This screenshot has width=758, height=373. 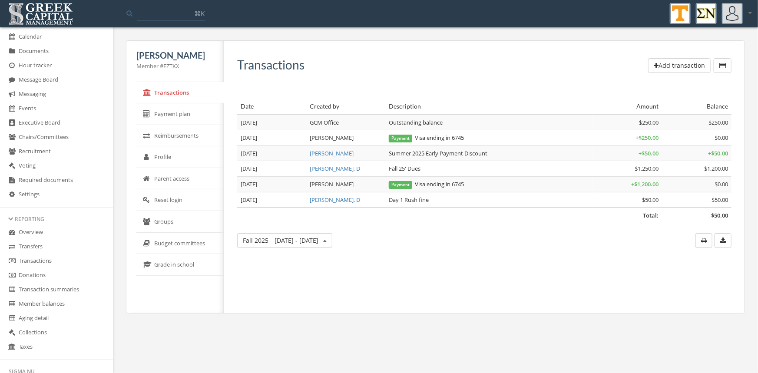 What do you see at coordinates (171, 66) in the screenshot?
I see `span: FZTKX` at bounding box center [171, 66].